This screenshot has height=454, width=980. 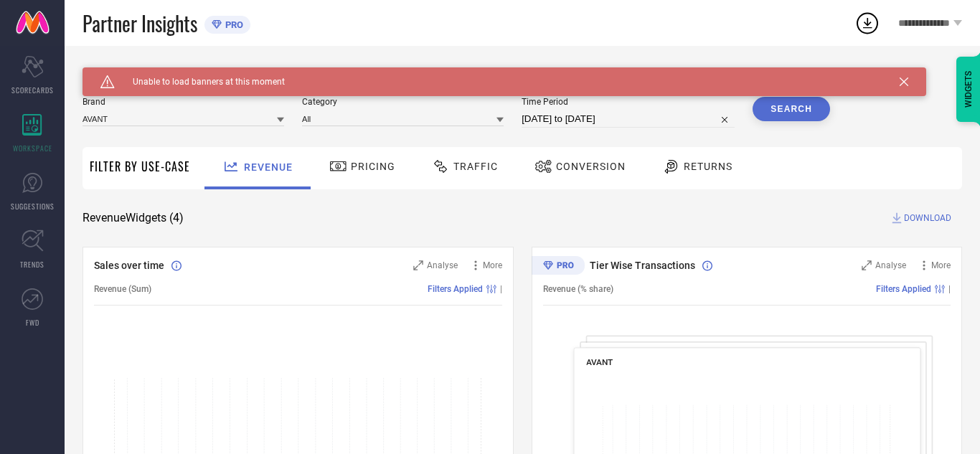 What do you see at coordinates (140, 23) in the screenshot?
I see `span: Partner Insights` at bounding box center [140, 23].